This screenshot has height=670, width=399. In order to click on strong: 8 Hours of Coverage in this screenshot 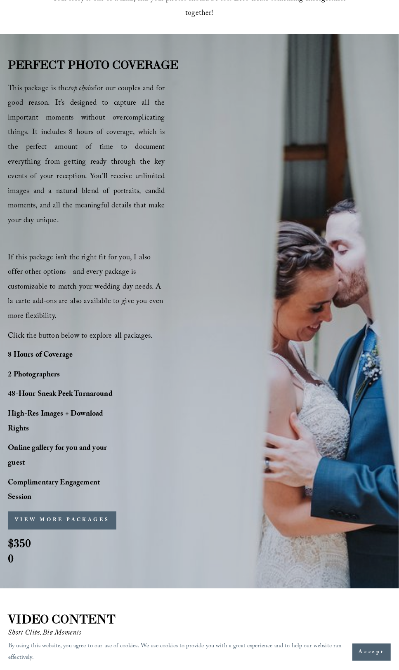, I will do `click(40, 356)`.